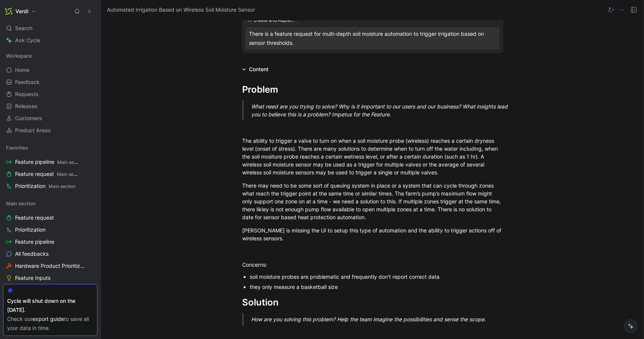  I want to click on div: Check our to save all your data in time., so click(50, 324).